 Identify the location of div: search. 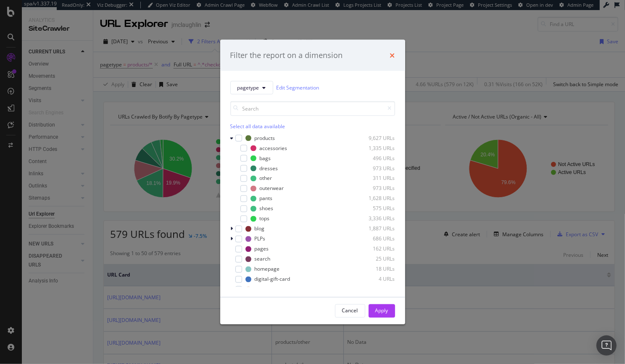
(263, 259).